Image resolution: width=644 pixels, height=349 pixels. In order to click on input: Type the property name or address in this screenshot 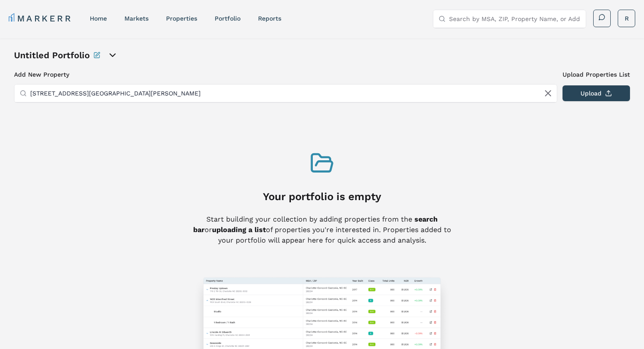, I will do `click(291, 93)`.